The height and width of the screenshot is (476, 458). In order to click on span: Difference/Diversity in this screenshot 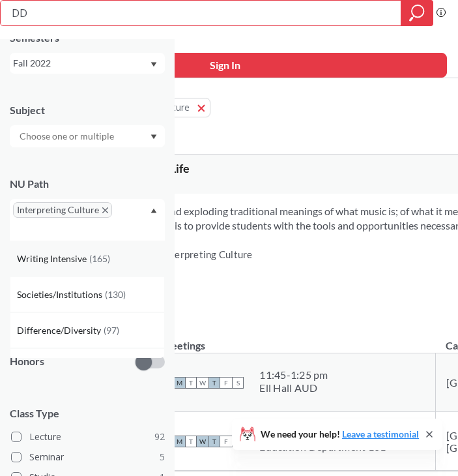, I will do `click(60, 330)`.